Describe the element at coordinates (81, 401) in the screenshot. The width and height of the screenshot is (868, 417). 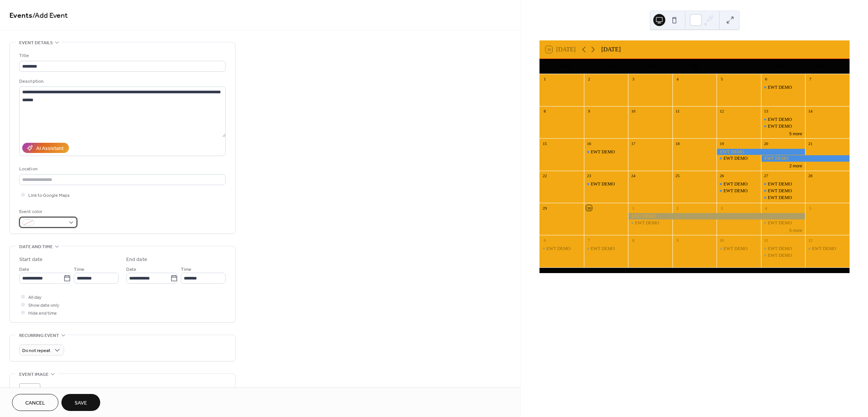
I see `button: Save` at that location.